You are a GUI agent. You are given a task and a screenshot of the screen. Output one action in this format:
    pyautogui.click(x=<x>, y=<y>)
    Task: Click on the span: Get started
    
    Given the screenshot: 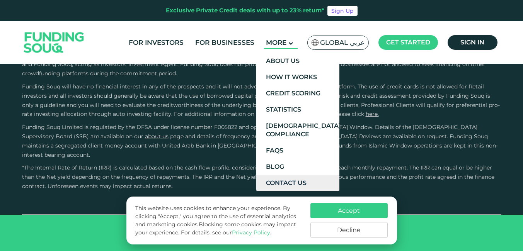 What is the action you would take?
    pyautogui.click(x=408, y=42)
    